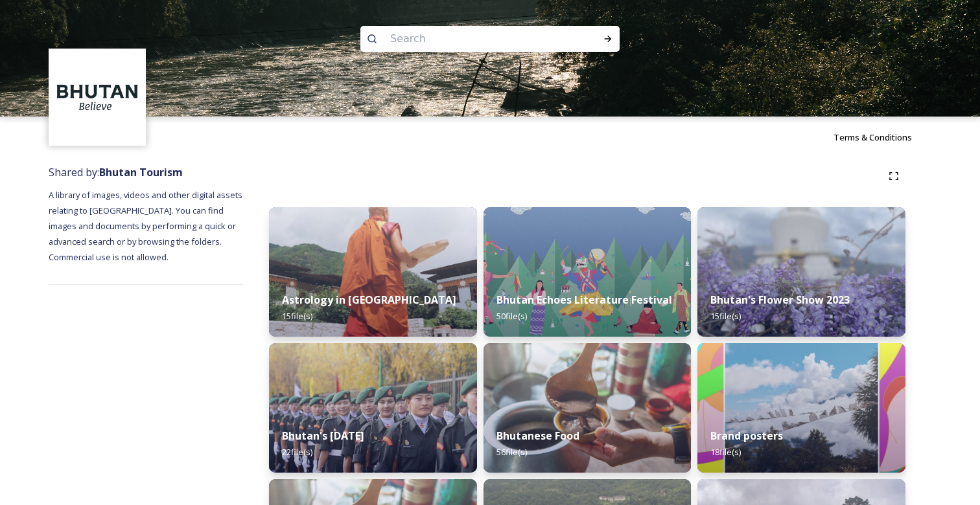  What do you see at coordinates (882, 137) in the screenshot?
I see `a: Terms & Conditions` at bounding box center [882, 137].